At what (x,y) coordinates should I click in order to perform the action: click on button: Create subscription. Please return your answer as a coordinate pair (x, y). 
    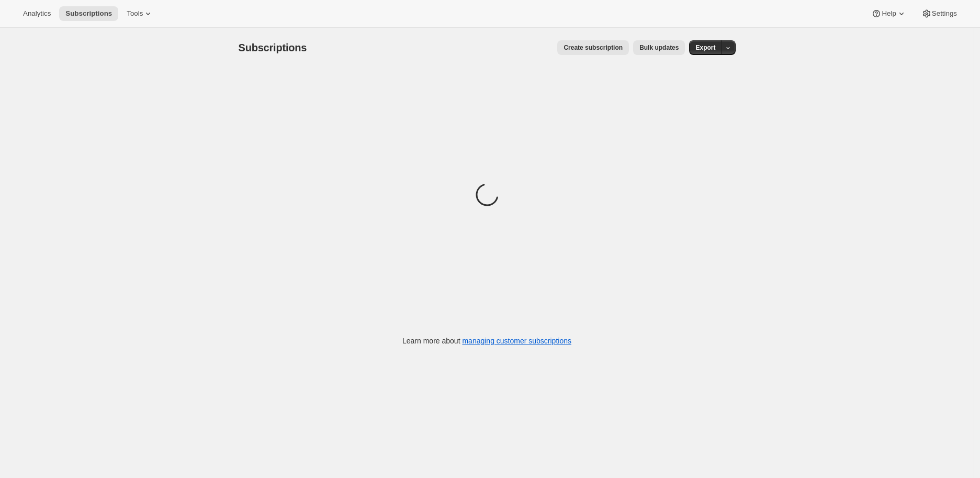
    Looking at the image, I should click on (593, 48).